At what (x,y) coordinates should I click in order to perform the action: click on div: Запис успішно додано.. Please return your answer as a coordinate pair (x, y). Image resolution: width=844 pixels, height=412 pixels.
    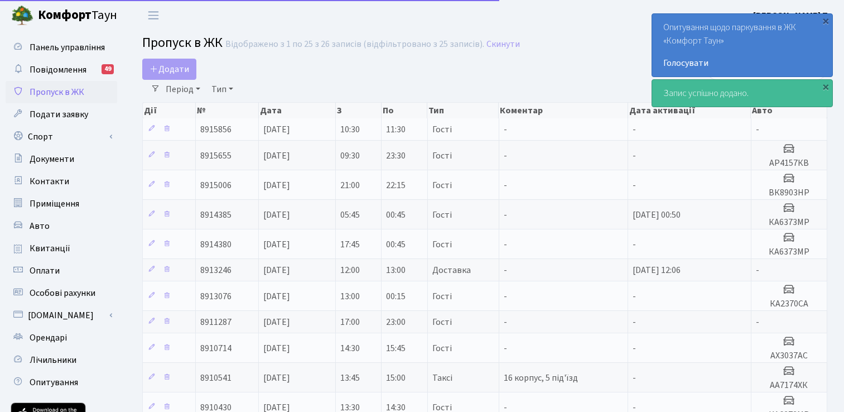
    Looking at the image, I should click on (742, 93).